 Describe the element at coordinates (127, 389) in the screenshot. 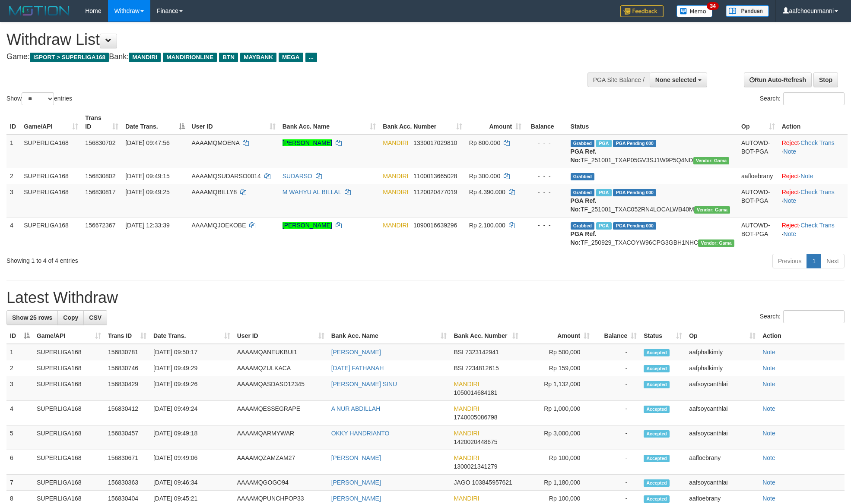

I see `td: 156830429` at that location.